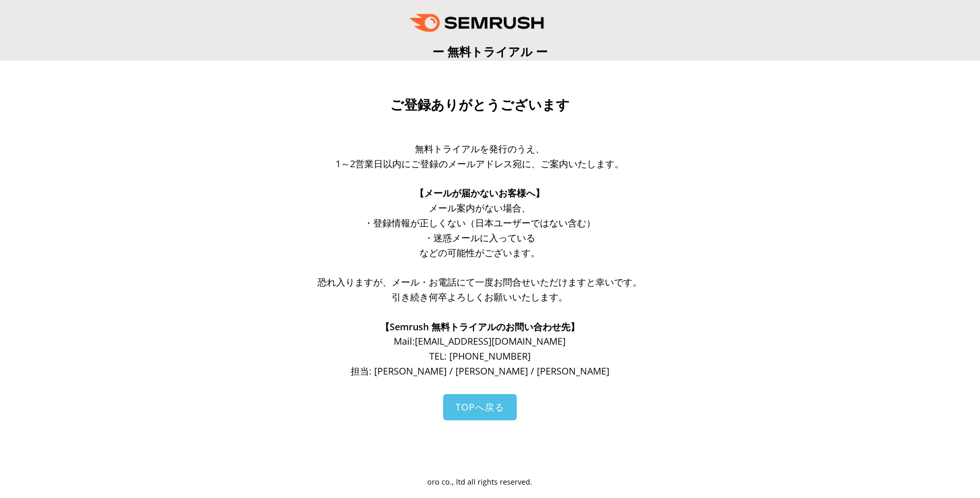 The height and width of the screenshot is (498, 980). Describe the element at coordinates (480, 149) in the screenshot. I see `span: 無料トライアルを発行のうえ、` at that location.